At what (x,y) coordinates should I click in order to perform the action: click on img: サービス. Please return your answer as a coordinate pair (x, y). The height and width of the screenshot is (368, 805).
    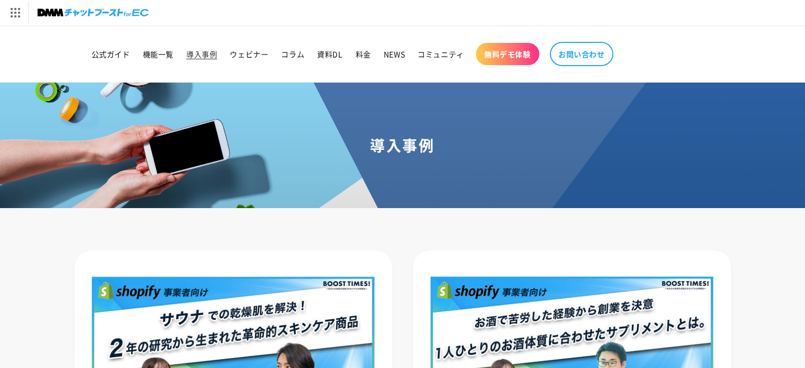
    Looking at the image, I should click on (15, 13).